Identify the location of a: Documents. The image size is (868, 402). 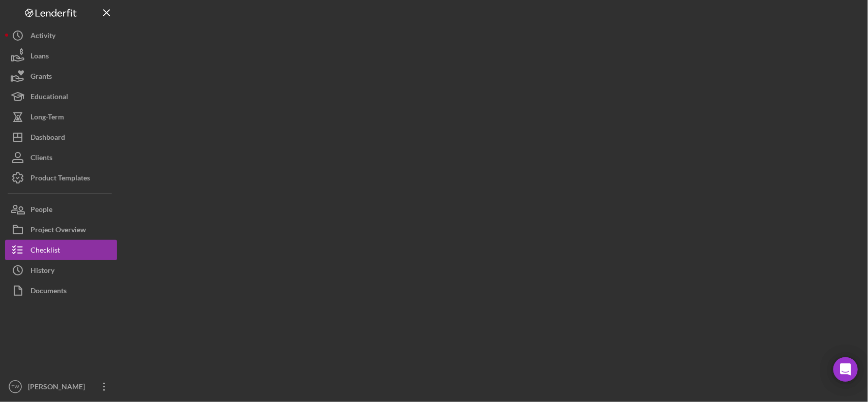
(61, 290).